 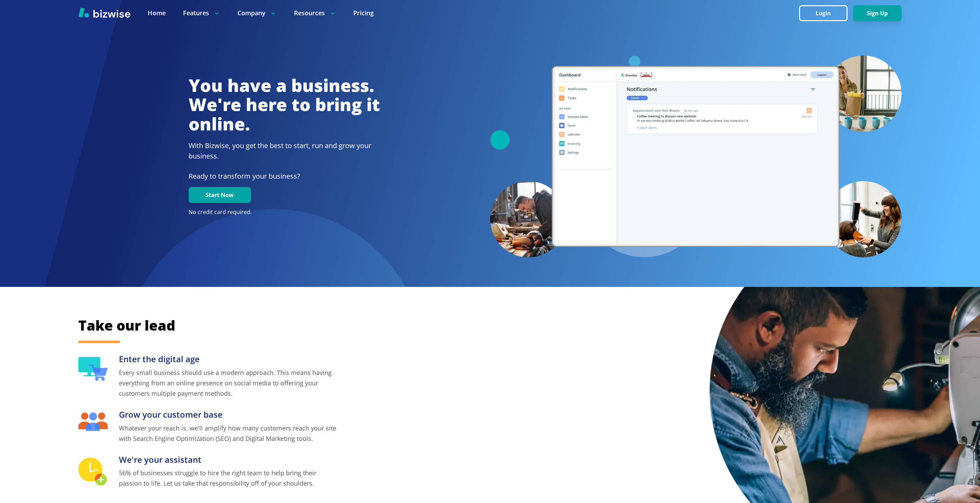 What do you see at coordinates (228, 359) in the screenshot?
I see `h3: Enter the digital age` at bounding box center [228, 359].